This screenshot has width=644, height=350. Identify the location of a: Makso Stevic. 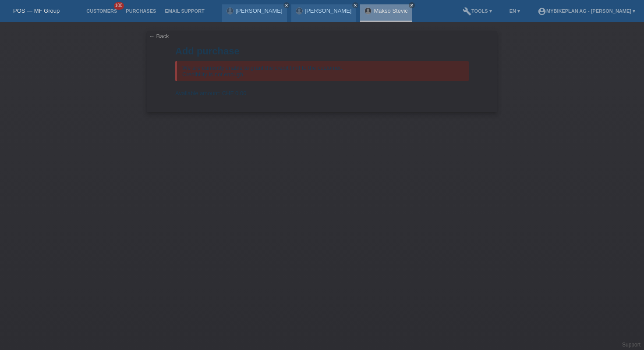
(391, 10).